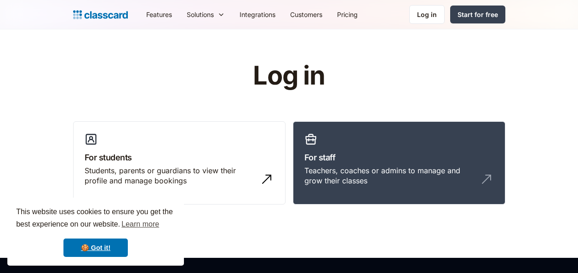  What do you see at coordinates (96, 248) in the screenshot?
I see `a: dismiss cookie message` at bounding box center [96, 248].